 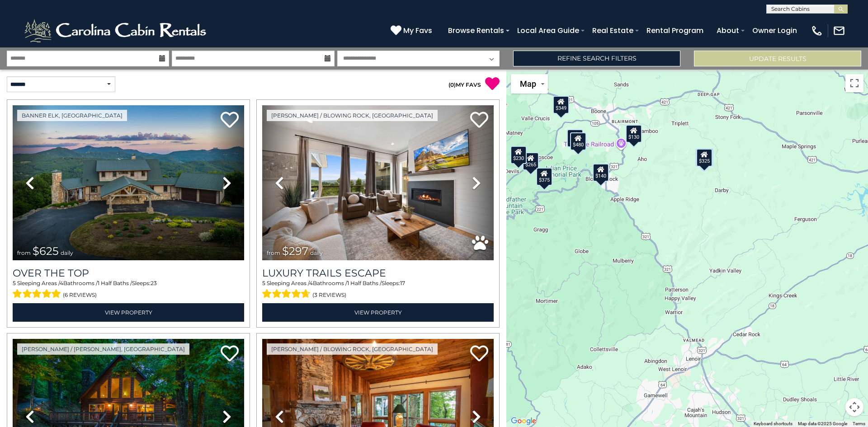 What do you see at coordinates (778, 58) in the screenshot?
I see `button: Update Results` at bounding box center [778, 58].